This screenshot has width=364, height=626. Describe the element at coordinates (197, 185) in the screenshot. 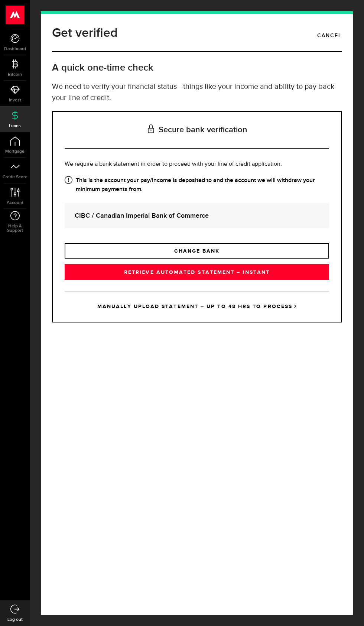

I see `strong: This is the account your pay/income is deposited to and the account we will withdraw your minimum...` at that location.